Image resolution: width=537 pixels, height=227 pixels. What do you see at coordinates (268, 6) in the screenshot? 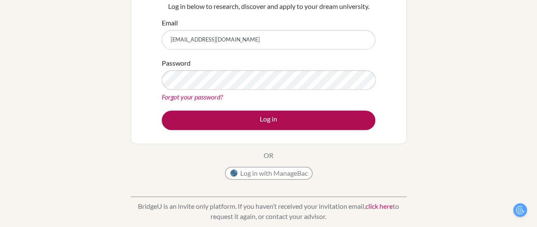
I see `p: Log in below to research, discover and apply to your dream university.` at bounding box center [268, 6].